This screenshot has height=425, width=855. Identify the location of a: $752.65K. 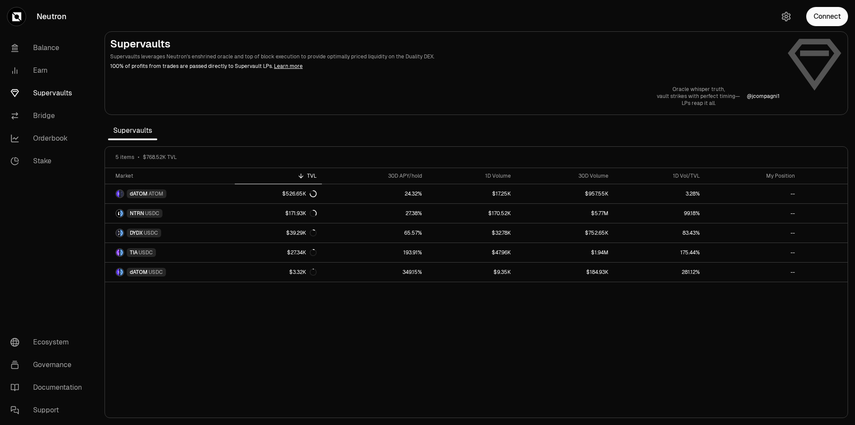
(565, 233).